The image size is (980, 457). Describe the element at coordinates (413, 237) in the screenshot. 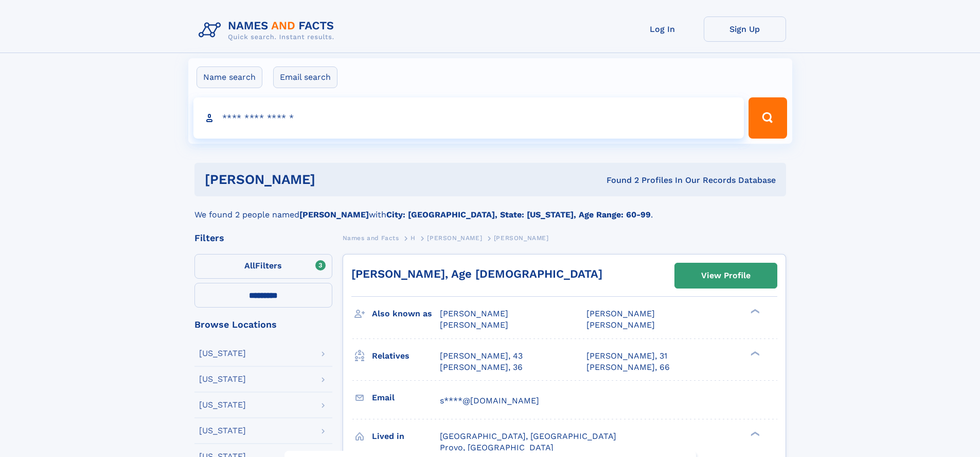

I see `a: H` at that location.